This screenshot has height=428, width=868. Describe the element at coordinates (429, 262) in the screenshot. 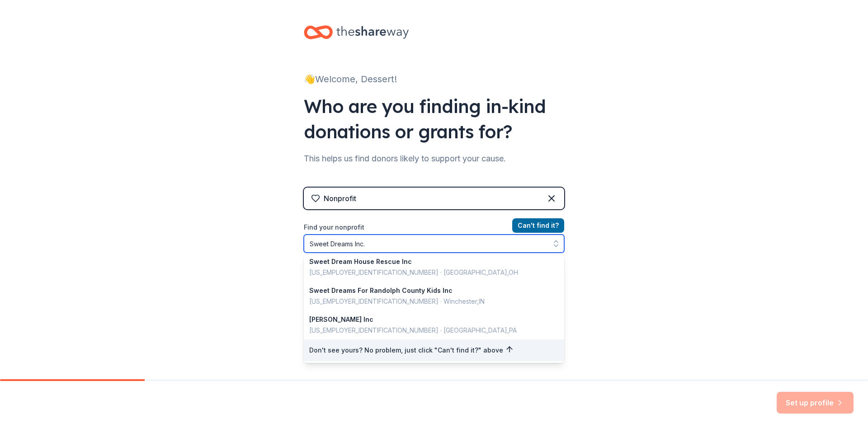

I see `div: Sweet Dream House Rescue Inc` at that location.